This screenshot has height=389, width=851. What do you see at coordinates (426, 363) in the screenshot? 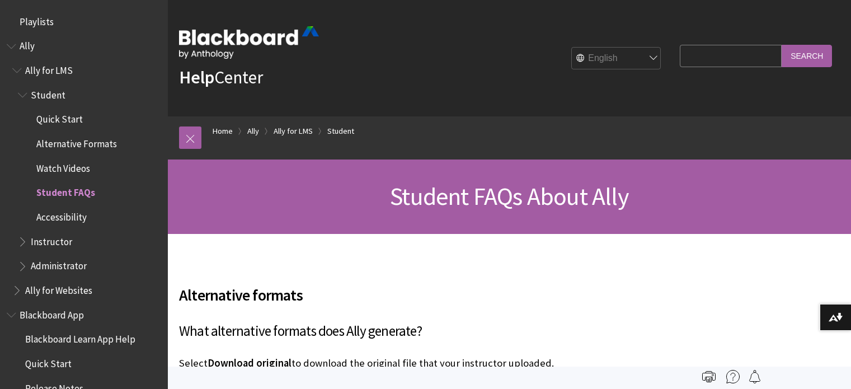
I see `p: Select to download the original file that your instructor uploaded.` at bounding box center [426, 363].